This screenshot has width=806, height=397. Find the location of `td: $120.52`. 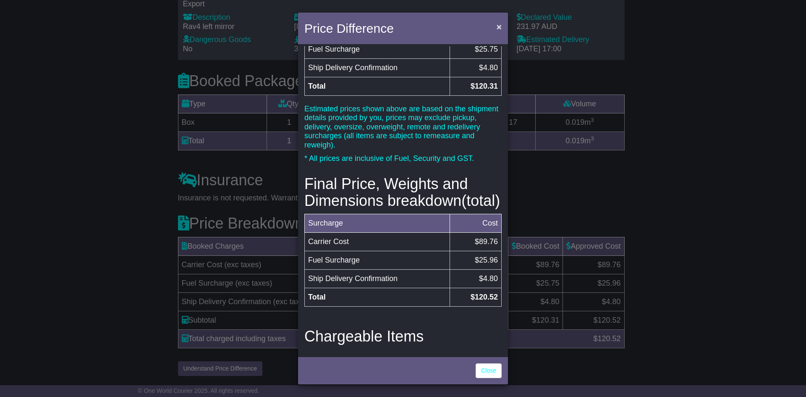

td: $120.52 is located at coordinates (475, 297).